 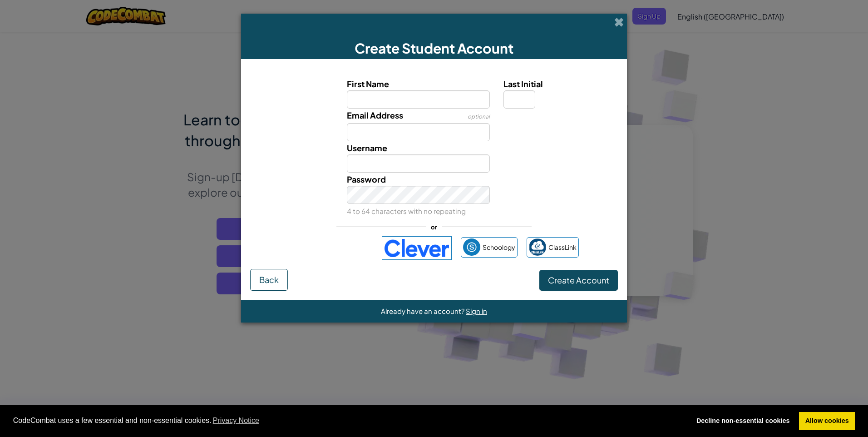 I want to click on a: learn more about cookies, so click(x=236, y=420).